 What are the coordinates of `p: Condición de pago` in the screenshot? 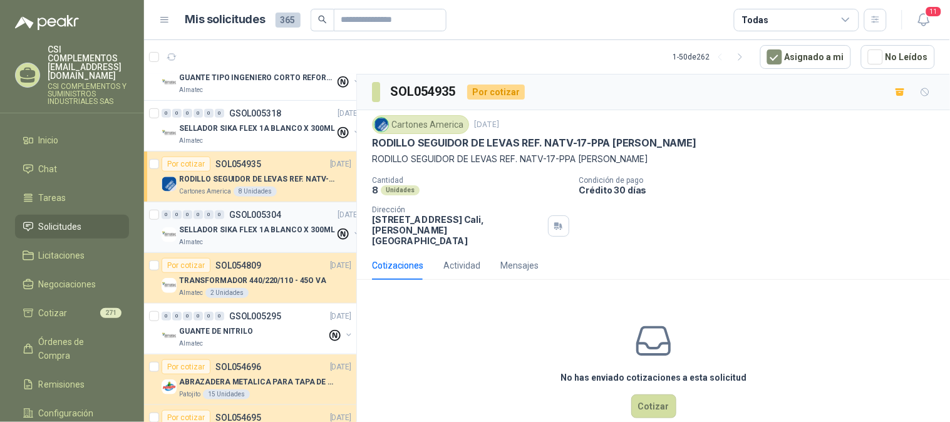 It's located at (762, 180).